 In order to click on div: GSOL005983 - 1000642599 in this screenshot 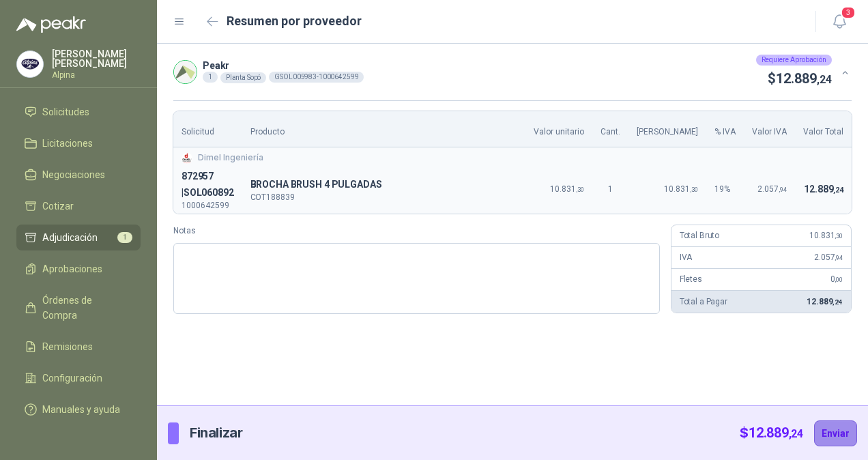, I will do `click(316, 77)`.